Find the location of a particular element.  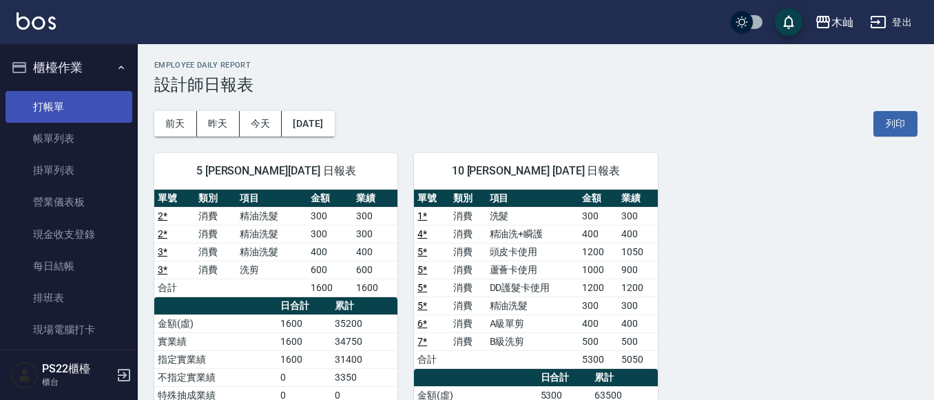

button: 前天 is located at coordinates (176, 123).